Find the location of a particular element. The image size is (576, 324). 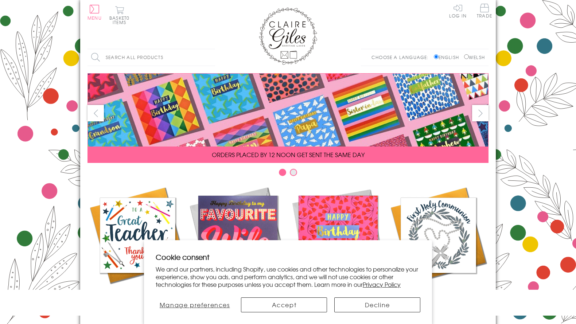

input: Welsh is located at coordinates (466, 56).